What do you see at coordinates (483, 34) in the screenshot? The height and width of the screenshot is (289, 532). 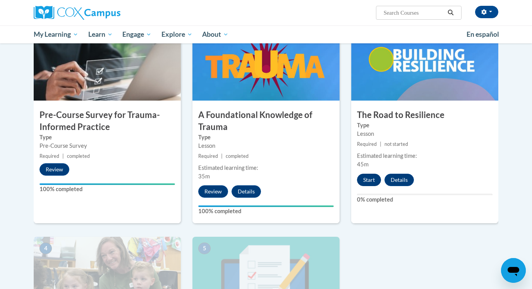 I see `a: En español` at bounding box center [483, 34].